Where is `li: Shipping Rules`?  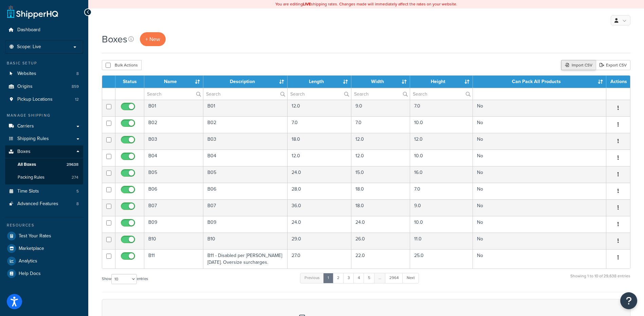
li: Shipping Rules is located at coordinates (44, 138).